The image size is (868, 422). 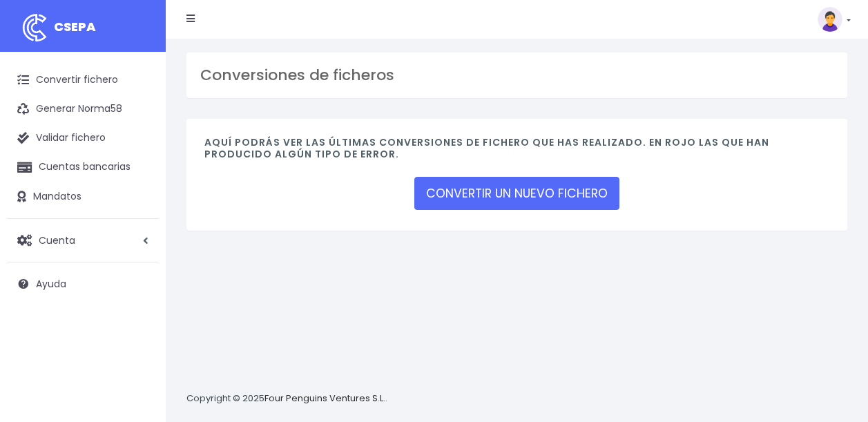 I want to click on a: CONVERTIR UN NUEVO FICHERO, so click(x=517, y=193).